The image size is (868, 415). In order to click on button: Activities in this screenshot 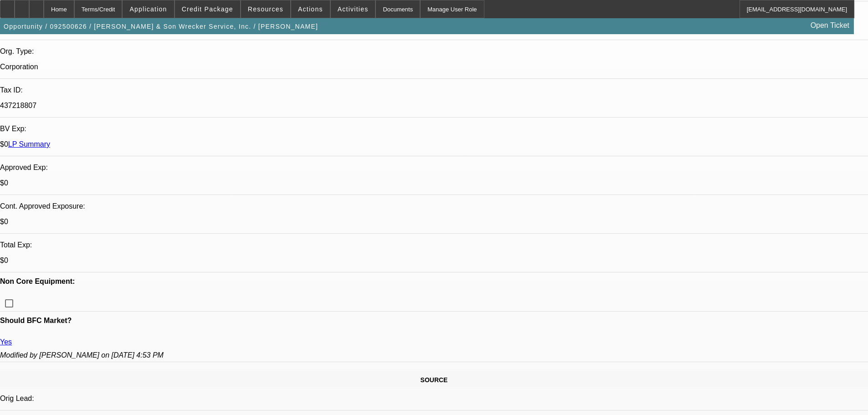, I will do `click(354, 9)`.